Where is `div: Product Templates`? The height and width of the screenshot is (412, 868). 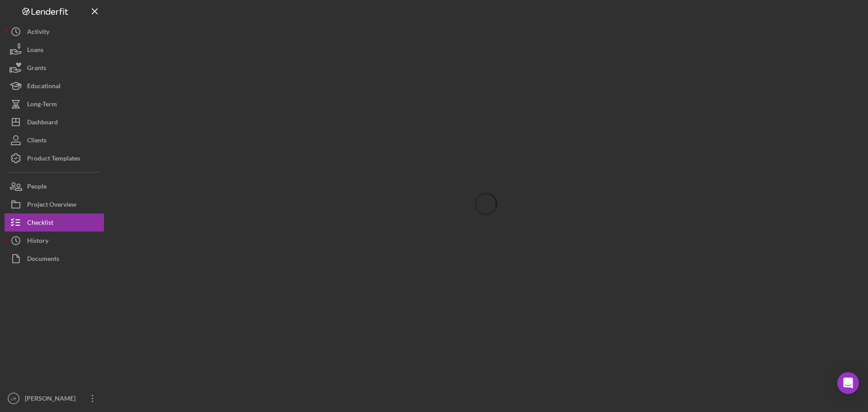 div: Product Templates is located at coordinates (53, 159).